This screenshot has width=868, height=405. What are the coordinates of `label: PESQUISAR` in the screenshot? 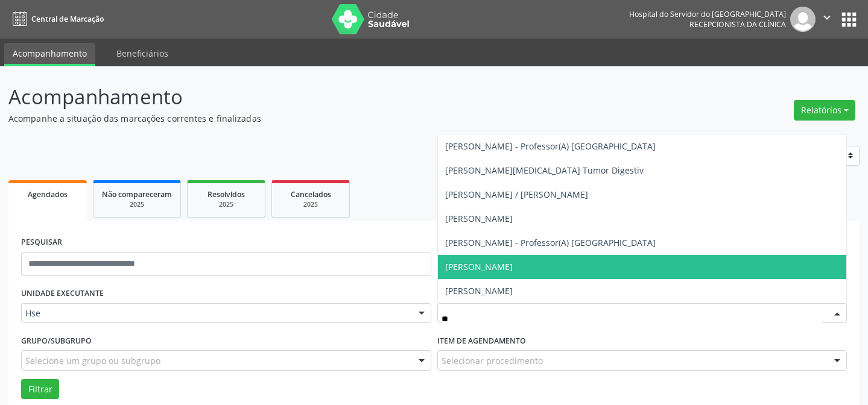 It's located at (41, 242).